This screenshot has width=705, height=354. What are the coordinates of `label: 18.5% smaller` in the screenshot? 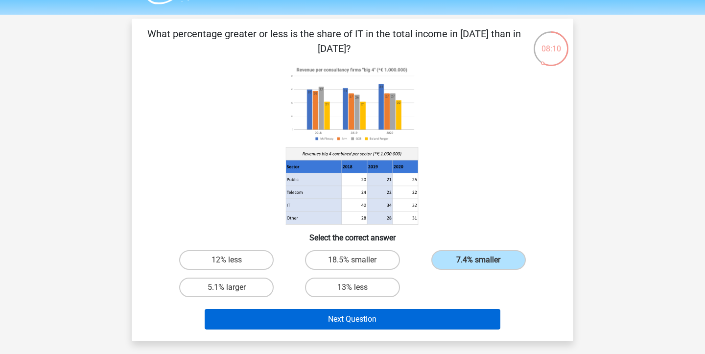 It's located at (352, 260).